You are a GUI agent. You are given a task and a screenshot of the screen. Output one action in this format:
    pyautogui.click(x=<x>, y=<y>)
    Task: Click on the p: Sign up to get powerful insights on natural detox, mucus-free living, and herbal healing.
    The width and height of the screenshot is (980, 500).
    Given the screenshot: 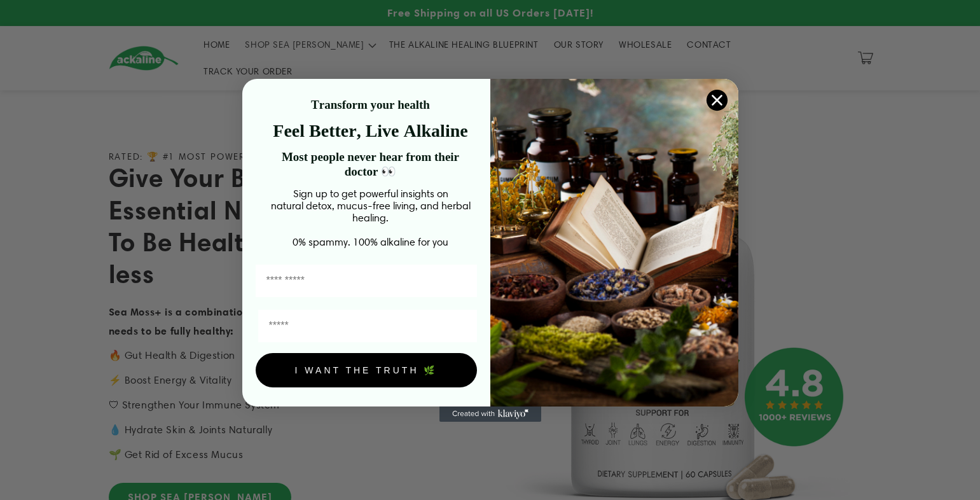 What is the action you would take?
    pyautogui.click(x=371, y=205)
    